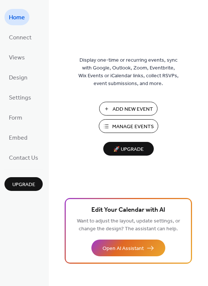 This screenshot has width=208, height=286. I want to click on button: Add New Event, so click(128, 109).